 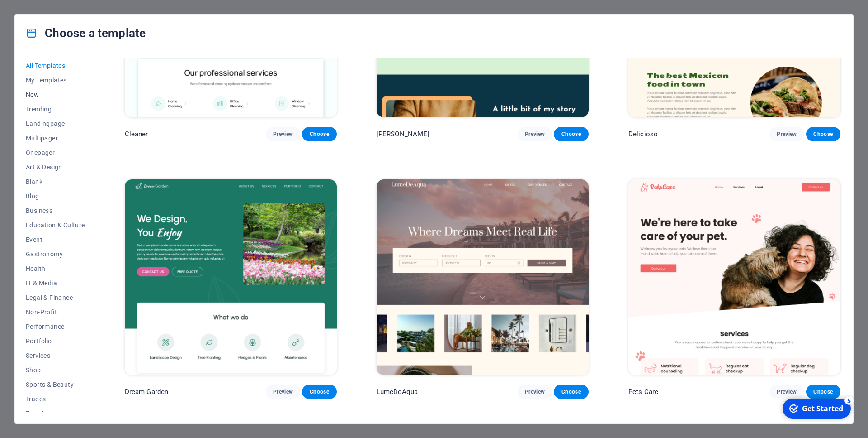 I want to click on button: Legal & Finance, so click(x=55, y=297).